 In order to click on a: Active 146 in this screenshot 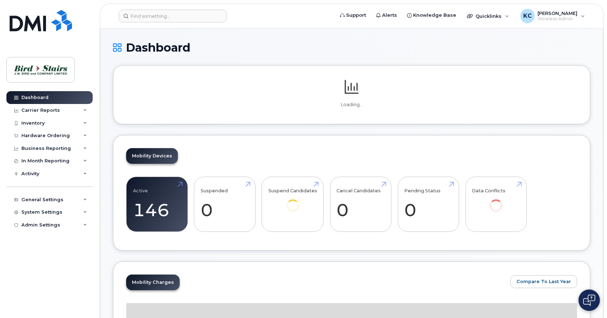, I will do `click(157, 205)`.